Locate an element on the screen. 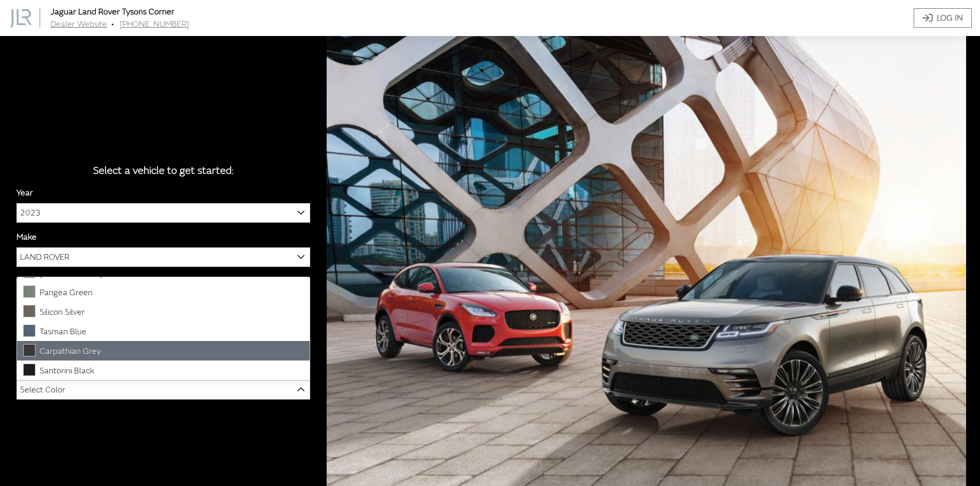  span: LAND ROVER is located at coordinates (163, 257).